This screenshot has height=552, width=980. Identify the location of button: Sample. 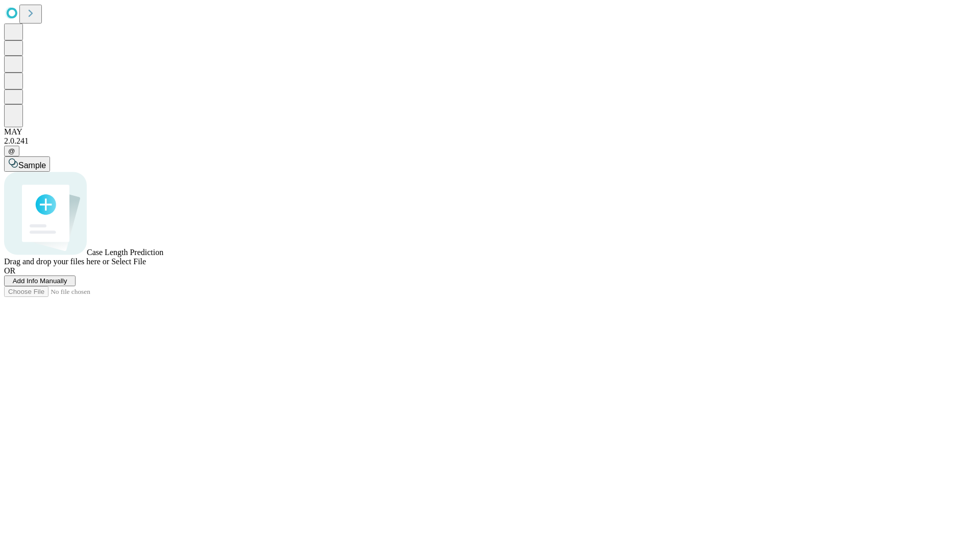
(27, 164).